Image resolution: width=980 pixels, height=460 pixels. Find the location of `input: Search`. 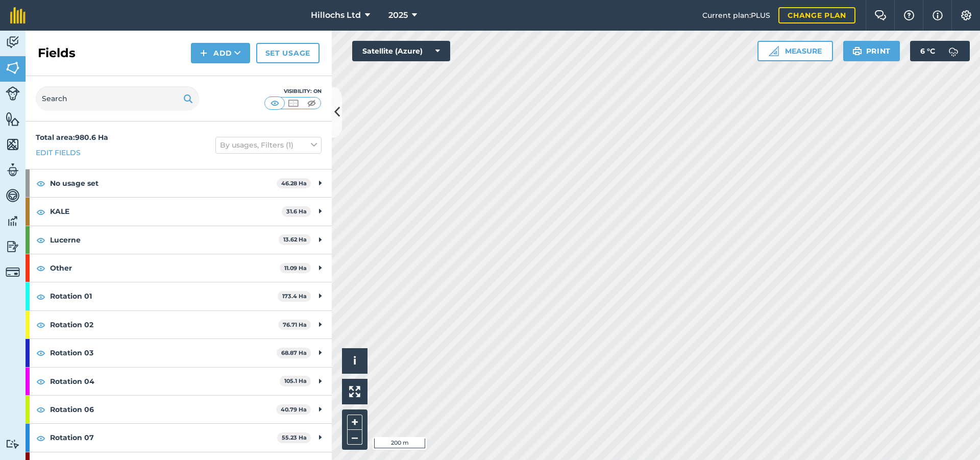

input: Search is located at coordinates (117, 98).